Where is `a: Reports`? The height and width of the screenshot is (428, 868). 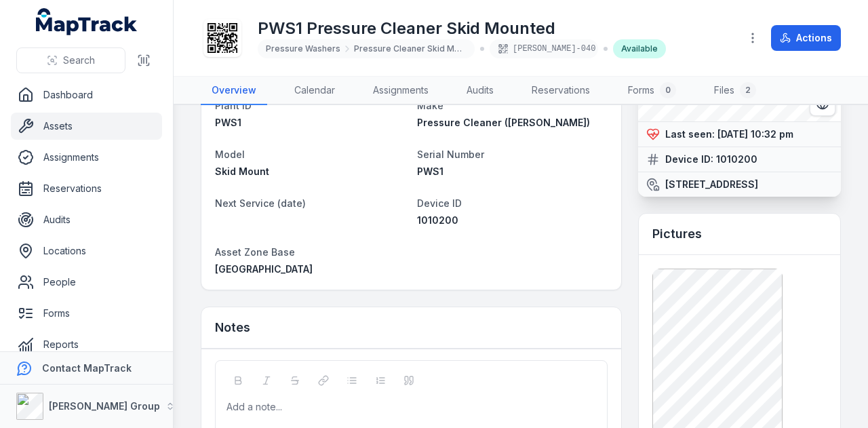
a: Reports is located at coordinates (86, 345).